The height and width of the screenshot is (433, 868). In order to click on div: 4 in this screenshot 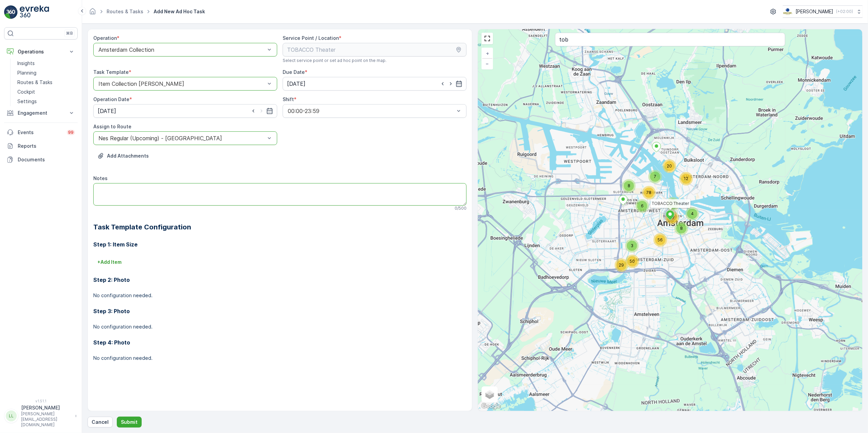, I will do `click(693, 214)`.